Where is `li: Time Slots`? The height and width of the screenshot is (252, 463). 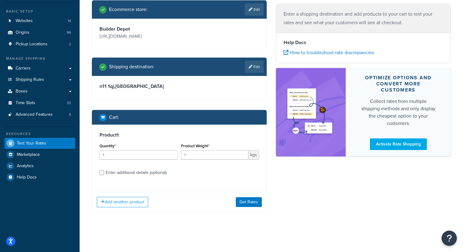 li: Time Slots is located at coordinates (40, 103).